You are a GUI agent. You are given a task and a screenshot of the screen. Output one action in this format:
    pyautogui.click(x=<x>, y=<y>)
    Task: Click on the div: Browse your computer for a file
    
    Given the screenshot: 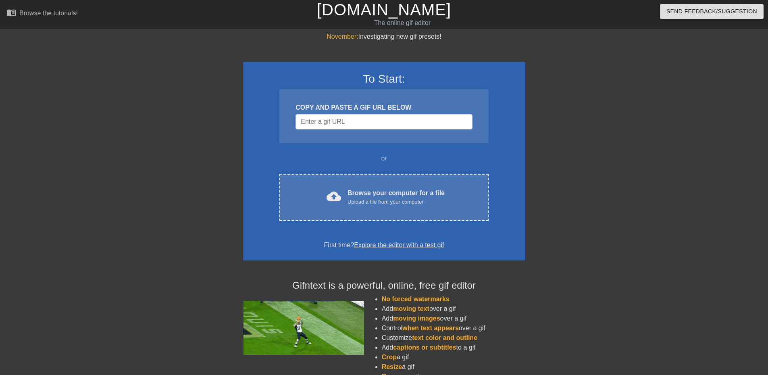 What is the action you would take?
    pyautogui.click(x=396, y=197)
    